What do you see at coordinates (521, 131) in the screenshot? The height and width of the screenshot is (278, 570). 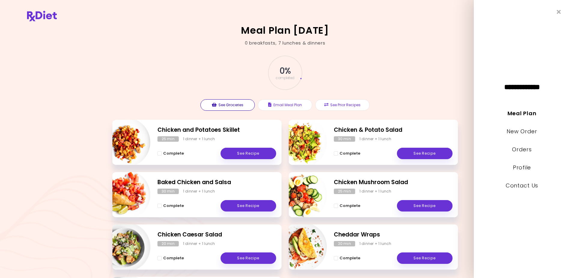 I see `a: New Order` at bounding box center [521, 131].